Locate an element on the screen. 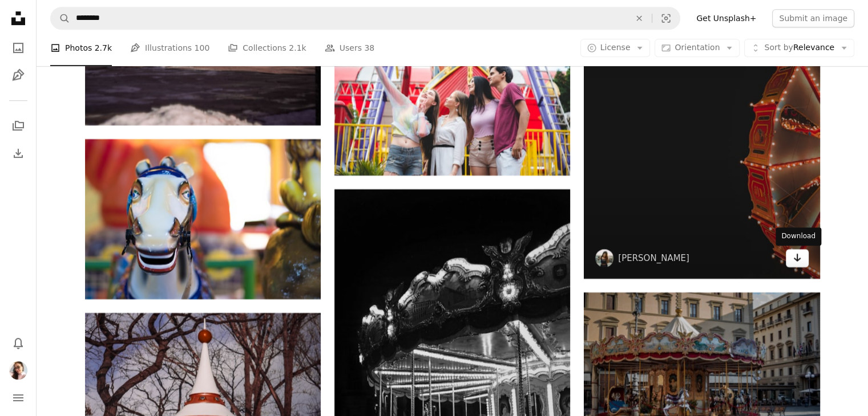 This screenshot has height=416, width=868. span: Relevance is located at coordinates (798, 48).